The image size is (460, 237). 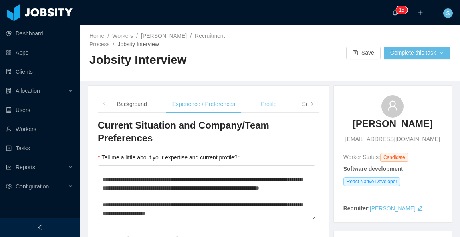 I want to click on i: icon: line-chart, so click(x=9, y=168).